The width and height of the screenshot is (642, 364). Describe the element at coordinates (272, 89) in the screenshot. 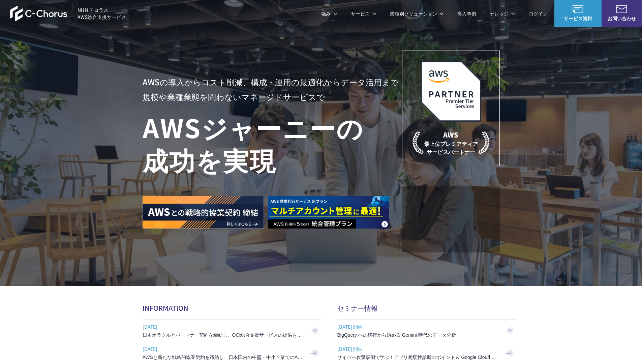

I see `p: AWSの導入からコスト削減、 構成・運用の最適化からデータ活用まで 規模や業種業態を問わない マネージドサービスで` at that location.